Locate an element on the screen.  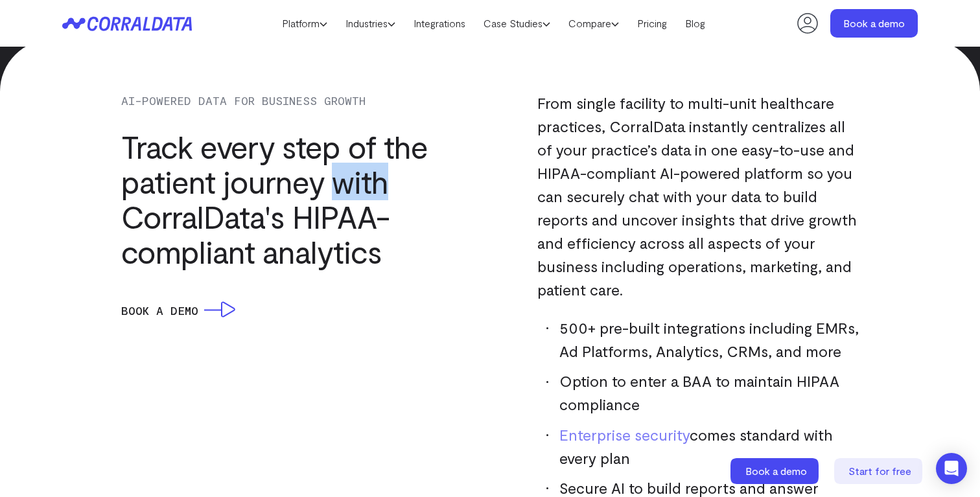
p: AI-POWERED DATA FOR BUSINESS GROWTH is located at coordinates (301, 101).